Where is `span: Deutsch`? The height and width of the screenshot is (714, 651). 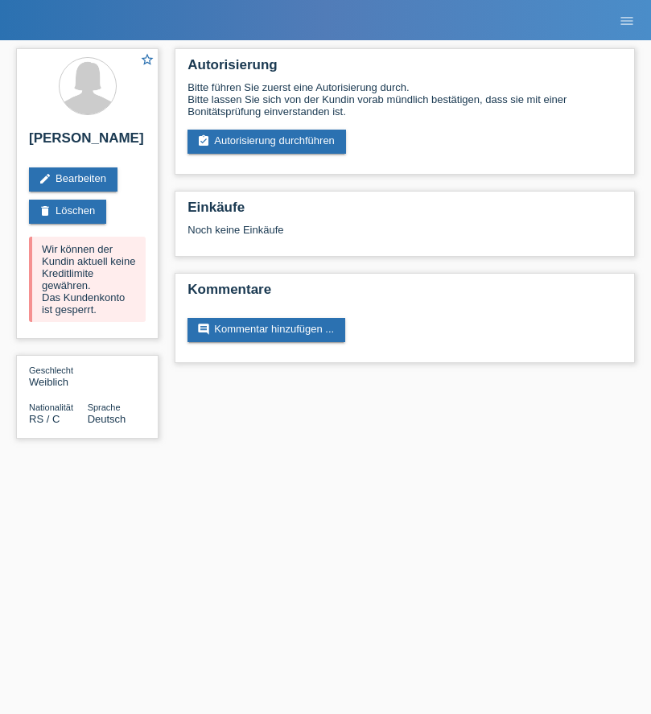 span: Deutsch is located at coordinates (107, 418).